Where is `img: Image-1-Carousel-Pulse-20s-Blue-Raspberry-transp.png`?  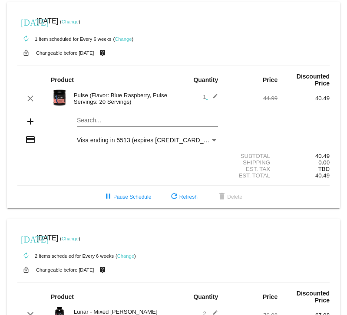
img: Image-1-Carousel-Pulse-20s-Blue-Raspberry-transp.png is located at coordinates (60, 98).